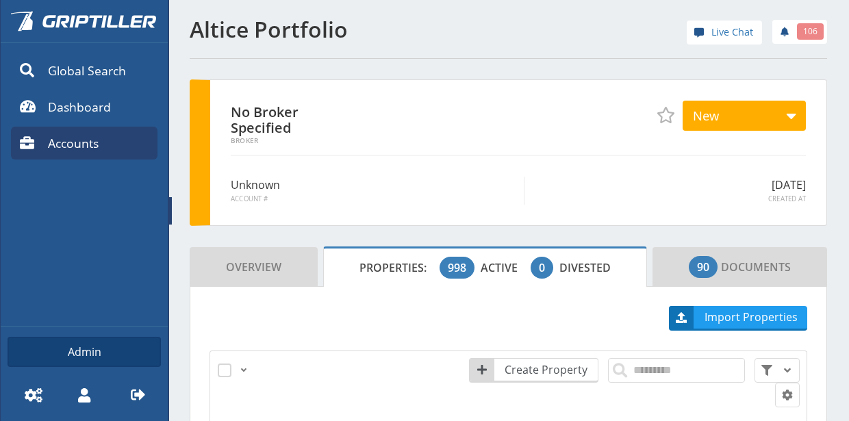  I want to click on a: Create Property, so click(533, 370).